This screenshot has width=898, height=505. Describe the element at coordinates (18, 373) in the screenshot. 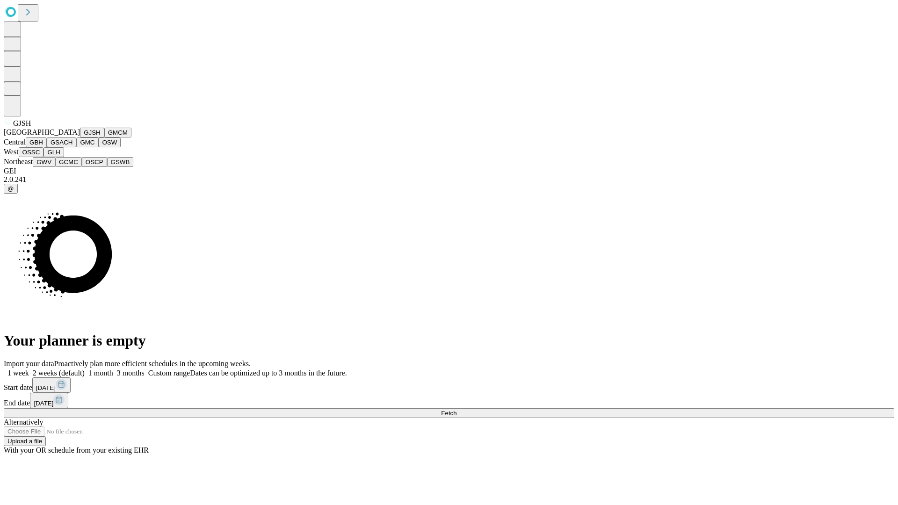

I see `span: 1 week` at that location.